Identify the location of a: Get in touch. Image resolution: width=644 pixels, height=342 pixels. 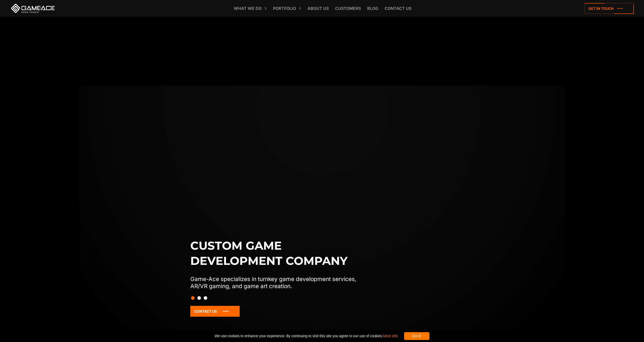
(609, 8).